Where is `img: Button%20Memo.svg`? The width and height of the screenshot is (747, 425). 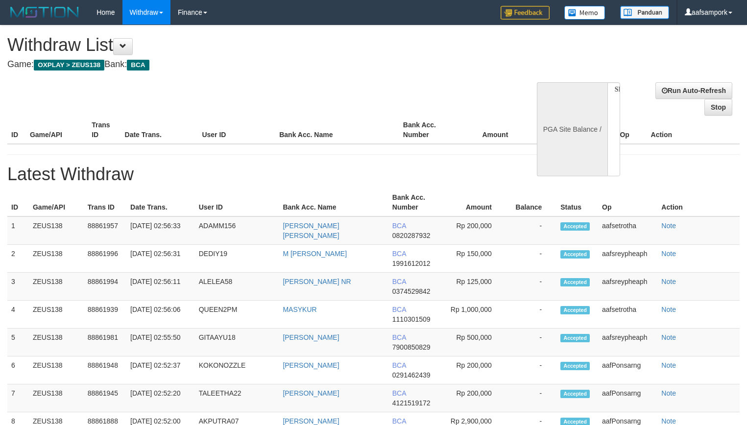 img: Button%20Memo.svg is located at coordinates (585, 13).